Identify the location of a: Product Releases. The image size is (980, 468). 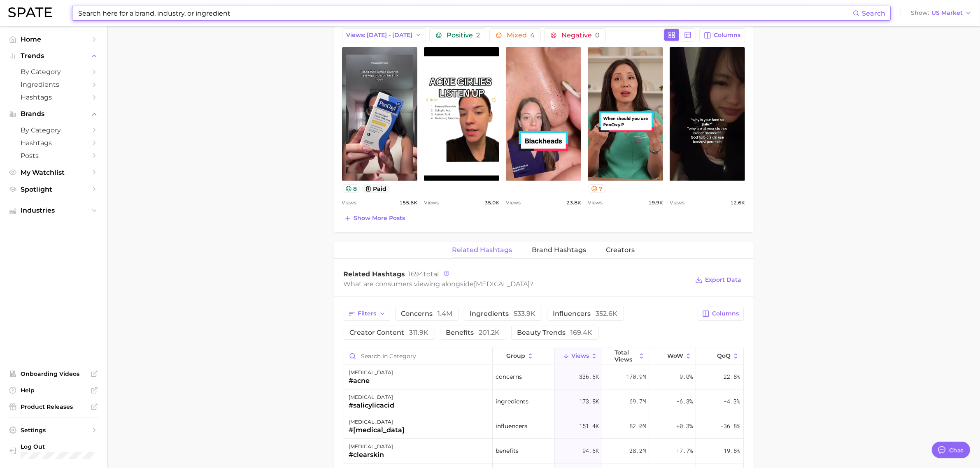
(54, 407).